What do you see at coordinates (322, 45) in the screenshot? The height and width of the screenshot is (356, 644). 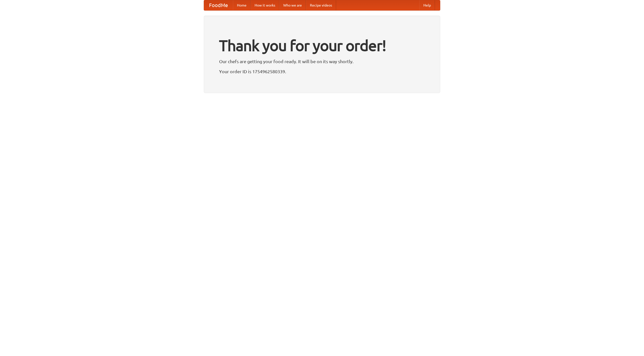 I see `h1: Thank you for your order!` at bounding box center [322, 45].